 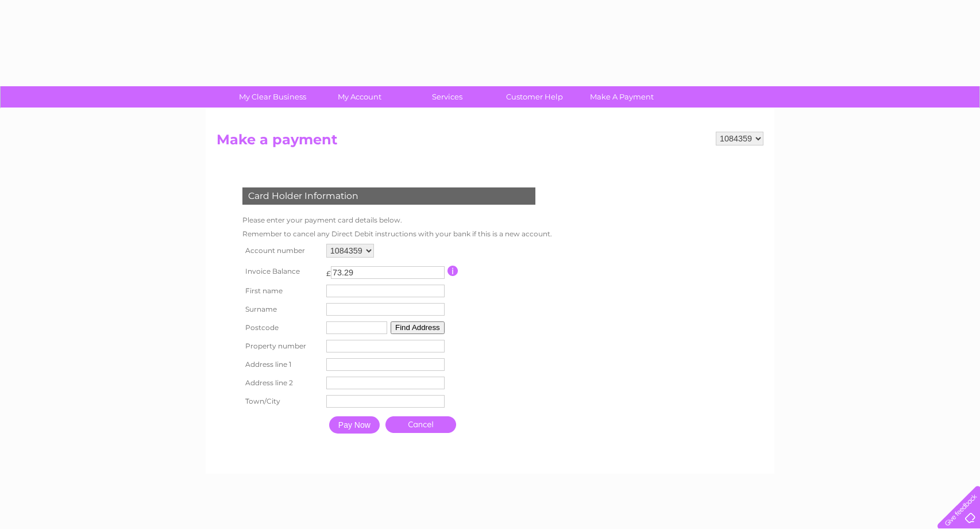 What do you see at coordinates (397, 220) in the screenshot?
I see `td: Please enter your payment card details below.` at bounding box center [397, 220].